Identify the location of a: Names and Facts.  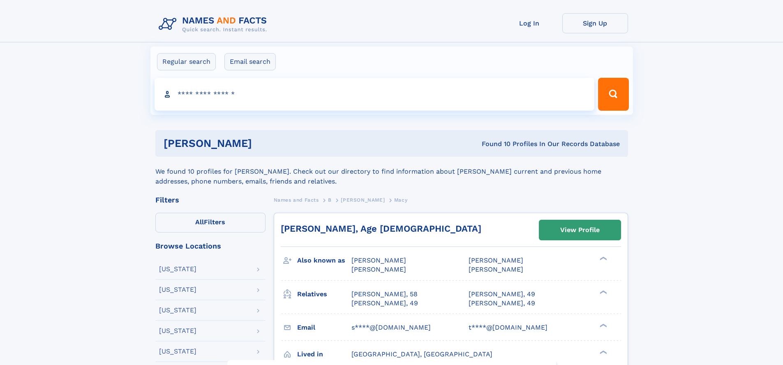
(296, 199).